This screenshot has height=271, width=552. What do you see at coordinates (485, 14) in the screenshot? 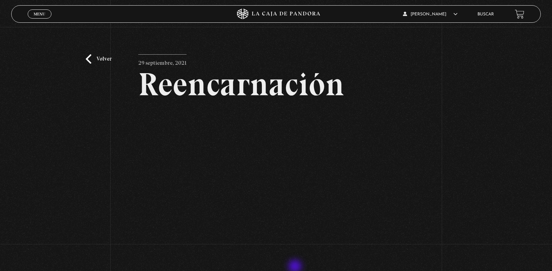
I see `a: Buscar` at bounding box center [485, 14].